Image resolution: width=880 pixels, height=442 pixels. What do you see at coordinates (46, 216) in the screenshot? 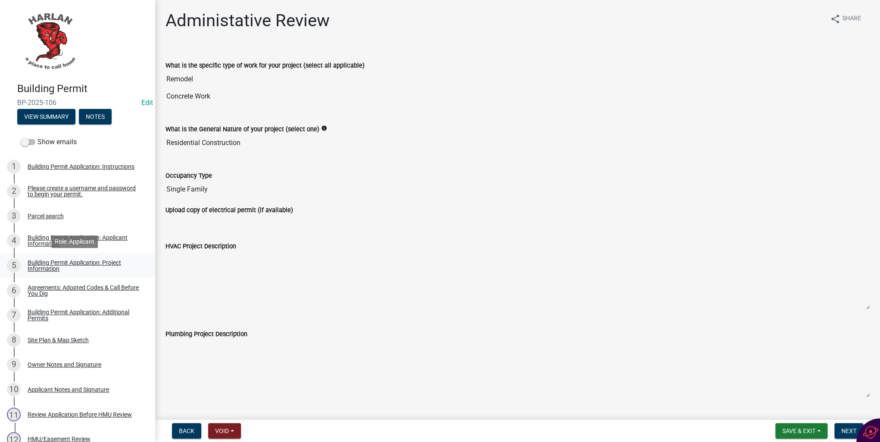
I see `div: Parcel search` at bounding box center [46, 216].